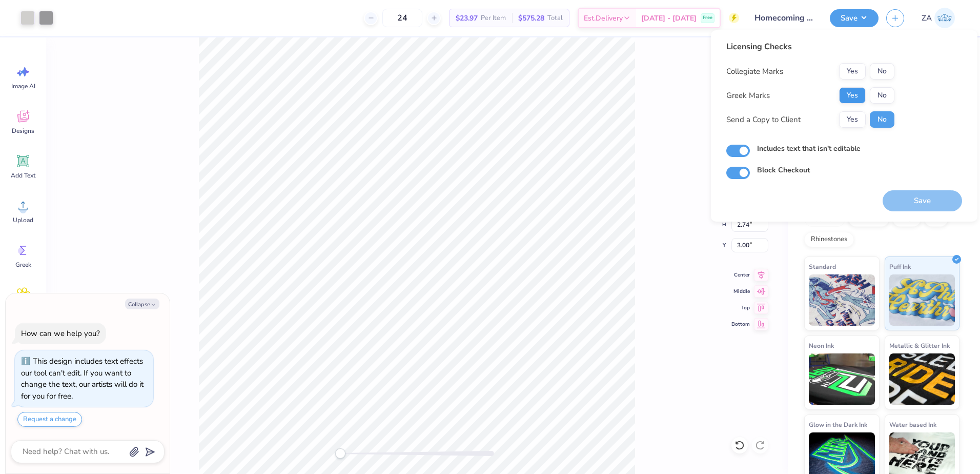 This screenshot has width=980, height=474. Describe the element at coordinates (493, 18) in the screenshot. I see `span: Per Item` at that location.